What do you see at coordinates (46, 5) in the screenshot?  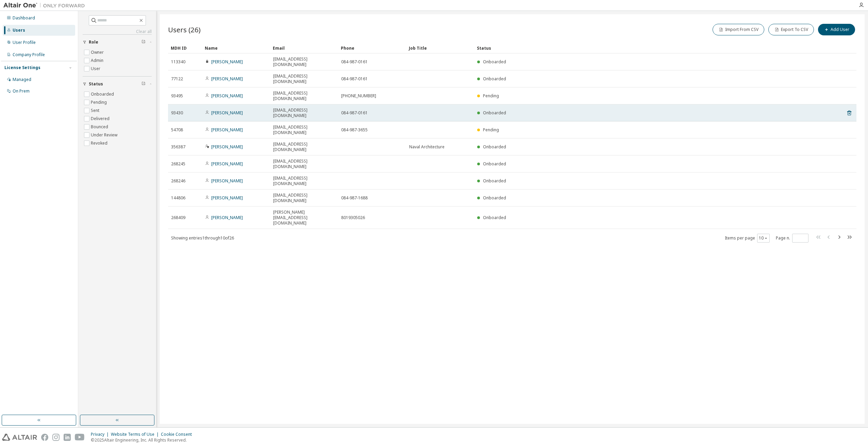 I see `img: Altair One` at bounding box center [46, 5].